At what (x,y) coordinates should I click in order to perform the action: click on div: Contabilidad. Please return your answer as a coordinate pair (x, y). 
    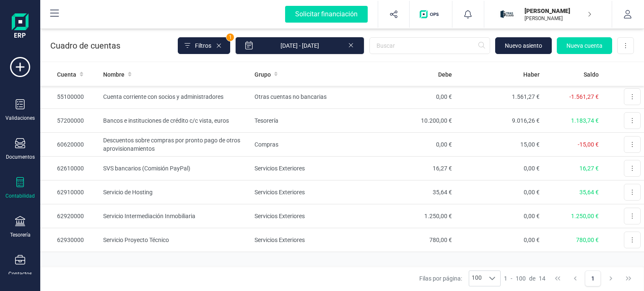
    Looking at the image, I should click on (20, 196).